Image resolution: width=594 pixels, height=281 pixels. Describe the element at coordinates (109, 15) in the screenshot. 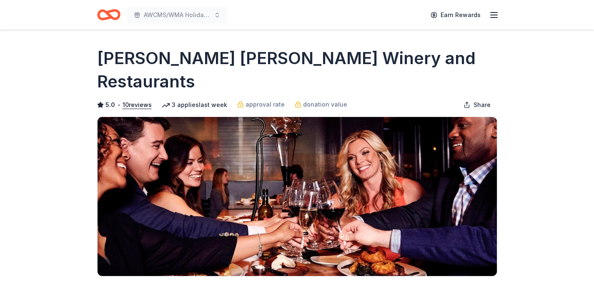

I see `a: Home` at that location.